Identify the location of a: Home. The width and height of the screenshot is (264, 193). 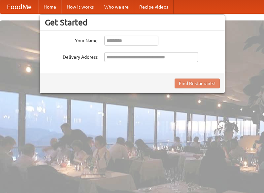
(50, 7).